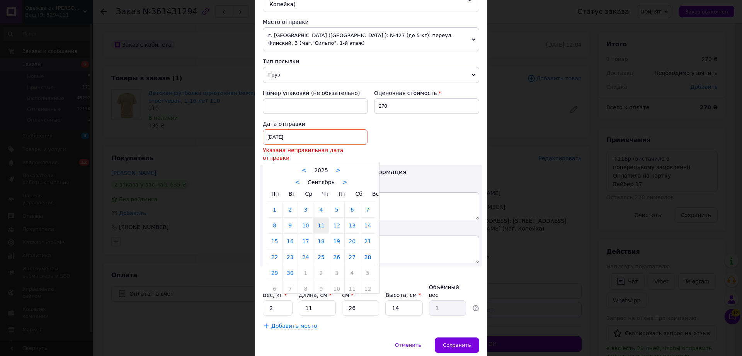  I want to click on a: 23, so click(290, 257).